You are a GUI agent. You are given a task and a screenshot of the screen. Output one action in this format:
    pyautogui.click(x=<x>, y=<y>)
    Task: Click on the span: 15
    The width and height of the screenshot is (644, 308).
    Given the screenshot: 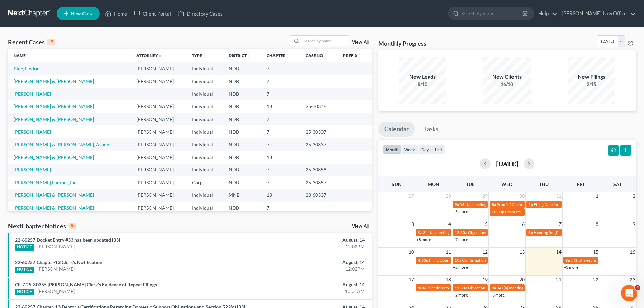 What is the action you would take?
    pyautogui.click(x=596, y=252)
    